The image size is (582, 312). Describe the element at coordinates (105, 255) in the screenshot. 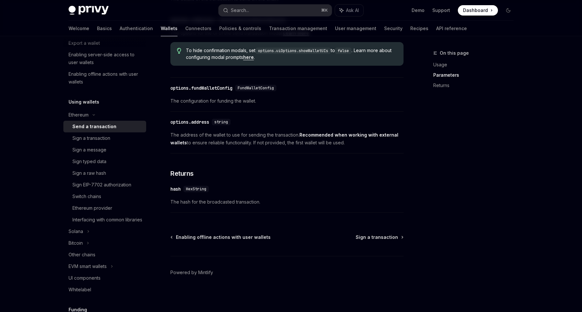

I see `a: Other chains` at that location.